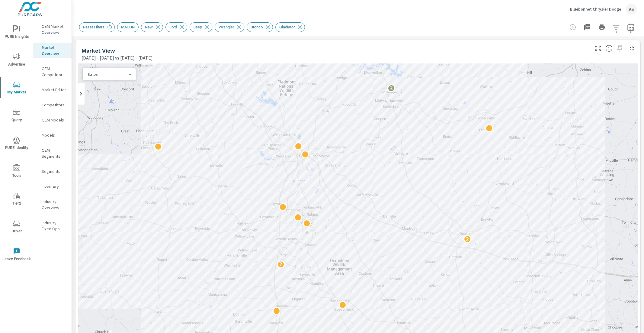 This screenshot has width=644, height=333. I want to click on span: New, so click(149, 27).